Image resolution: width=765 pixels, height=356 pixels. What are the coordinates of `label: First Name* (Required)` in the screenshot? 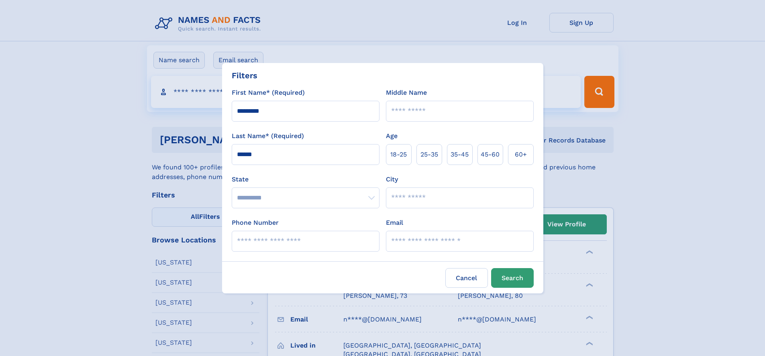 It's located at (268, 93).